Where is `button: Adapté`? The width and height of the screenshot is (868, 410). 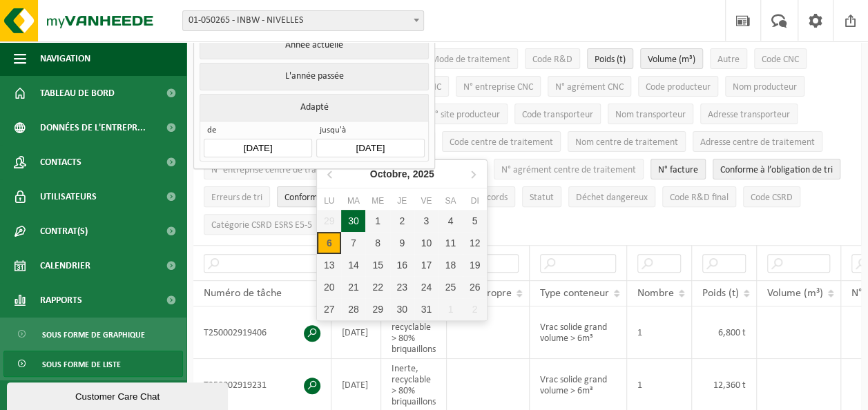 button: Adapté is located at coordinates (313, 107).